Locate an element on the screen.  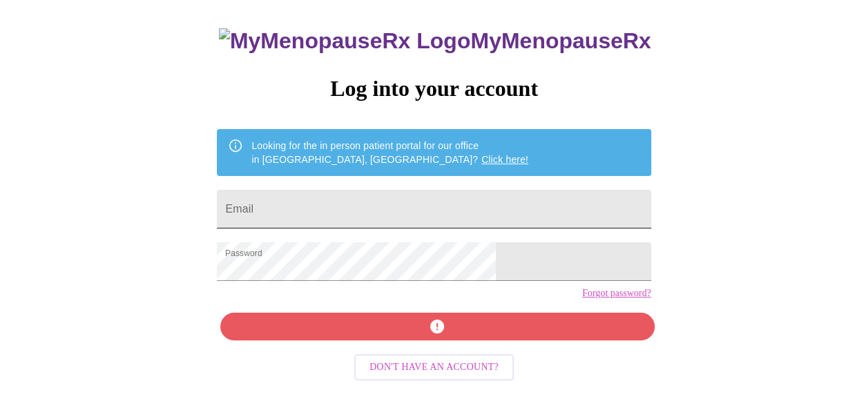
a: Forgot password? is located at coordinates (617, 293).